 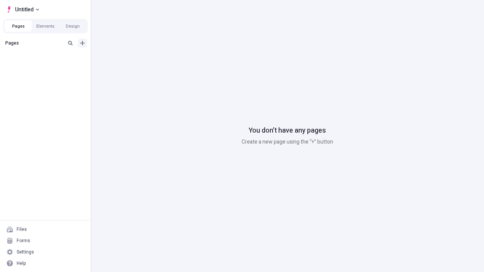 I want to click on p: Create a new page using the “+” button, so click(x=288, y=142).